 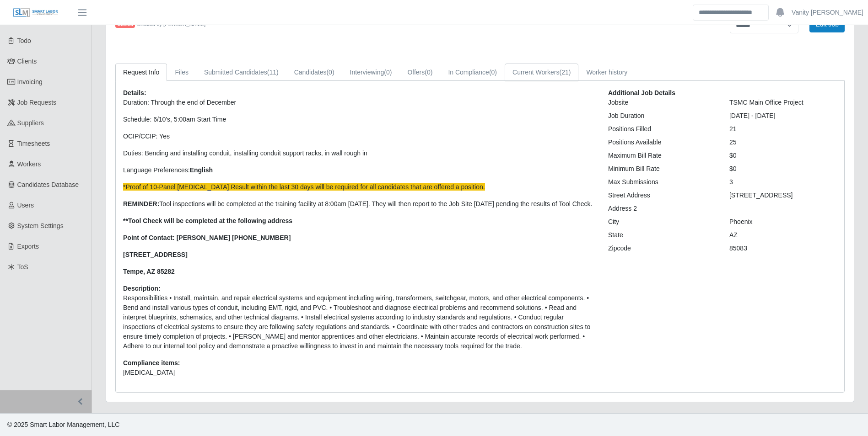 I want to click on div: Job Duration, so click(x=662, y=115).